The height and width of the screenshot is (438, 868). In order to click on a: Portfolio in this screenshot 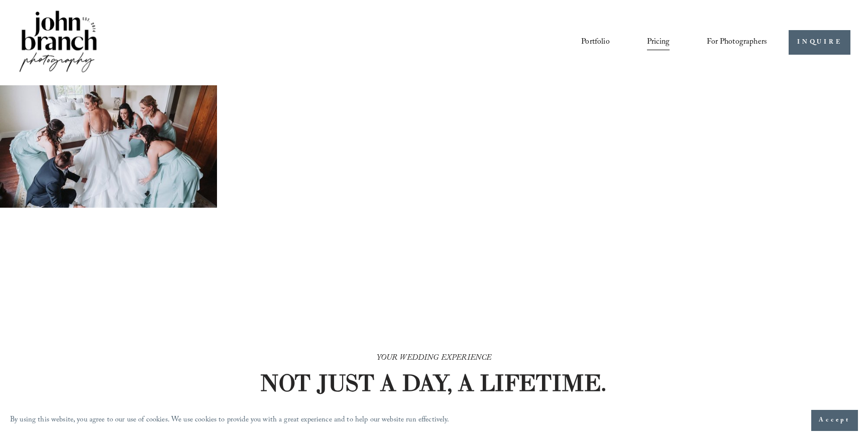, I will do `click(595, 43)`.